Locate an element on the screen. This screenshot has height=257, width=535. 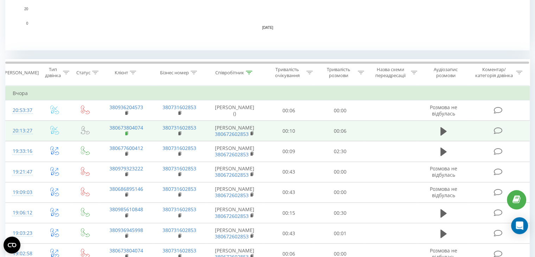
div: Статус is located at coordinates (83, 72).